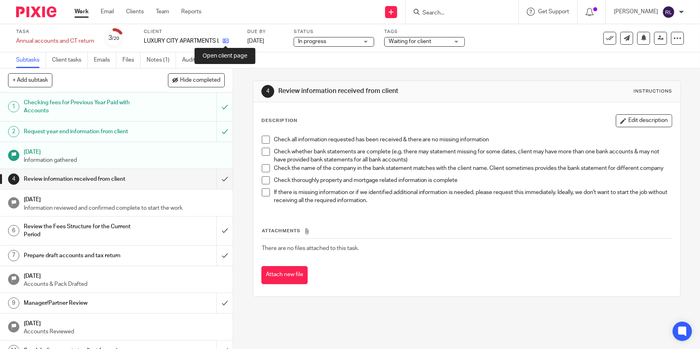 This screenshot has width=700, height=349. I want to click on label: Status, so click(334, 32).